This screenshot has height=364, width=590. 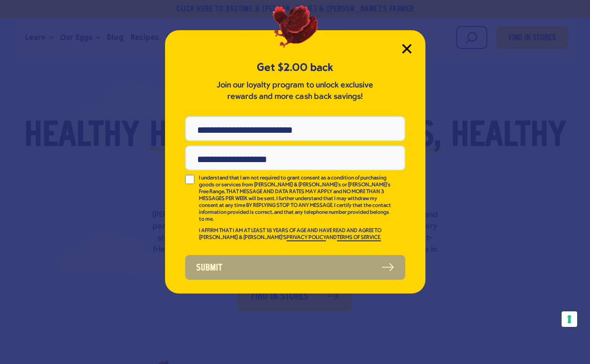 I want to click on button: Submit, so click(x=295, y=267).